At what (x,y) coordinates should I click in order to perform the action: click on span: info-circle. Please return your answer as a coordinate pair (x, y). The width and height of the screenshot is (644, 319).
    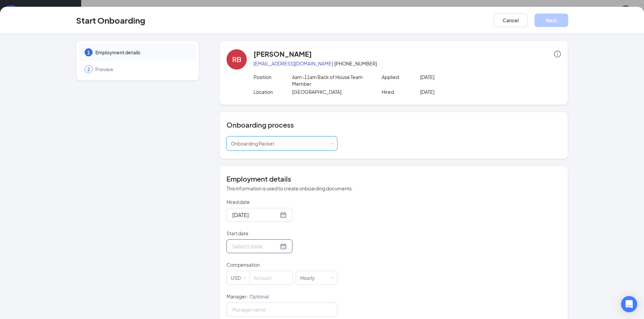
    Looking at the image, I should click on (558, 54).